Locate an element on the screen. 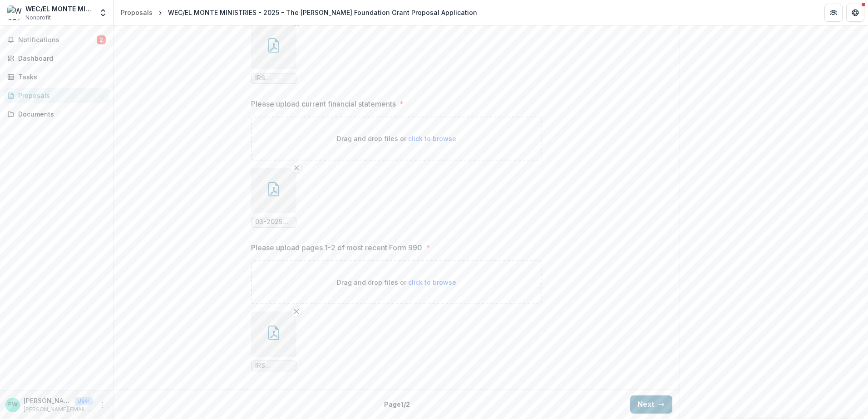  div: WEC/EL MONTE MINISTRIES is located at coordinates (59, 8).